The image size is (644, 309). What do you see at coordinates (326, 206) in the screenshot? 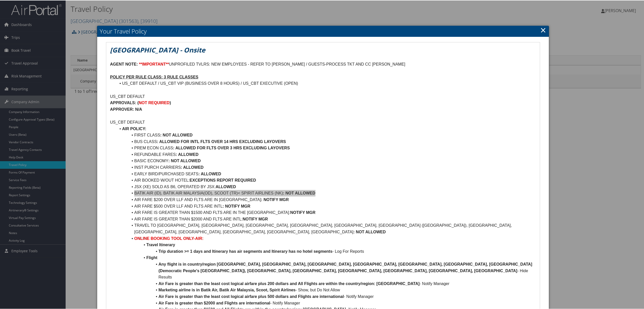
I see `li: AIR FARE $500 OVER LLF AND FLTS ARE INTL` at bounding box center [326, 206].